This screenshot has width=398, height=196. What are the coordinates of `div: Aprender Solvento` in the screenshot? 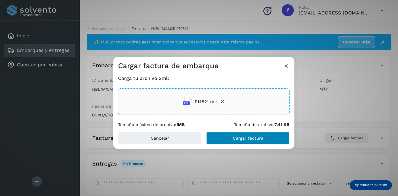 It's located at (371, 185).